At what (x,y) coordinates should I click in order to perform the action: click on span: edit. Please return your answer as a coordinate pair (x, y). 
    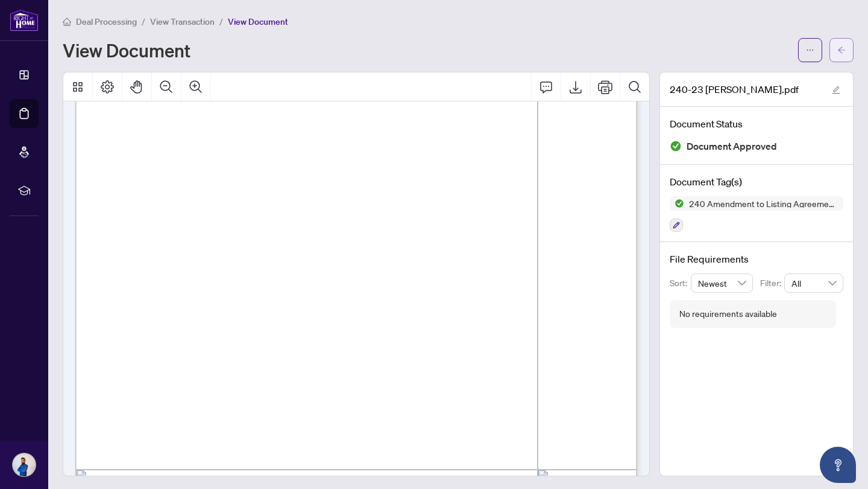
    Looking at the image, I should click on (836, 90).